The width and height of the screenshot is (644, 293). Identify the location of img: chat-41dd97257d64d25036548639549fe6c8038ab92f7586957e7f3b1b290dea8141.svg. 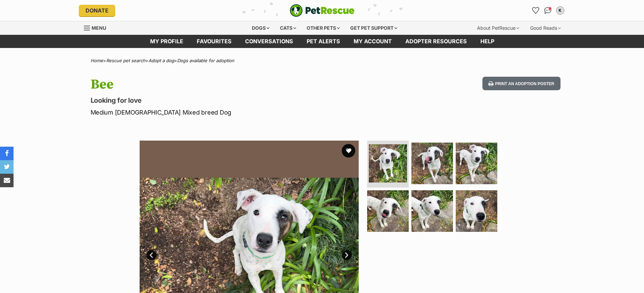
(548, 11).